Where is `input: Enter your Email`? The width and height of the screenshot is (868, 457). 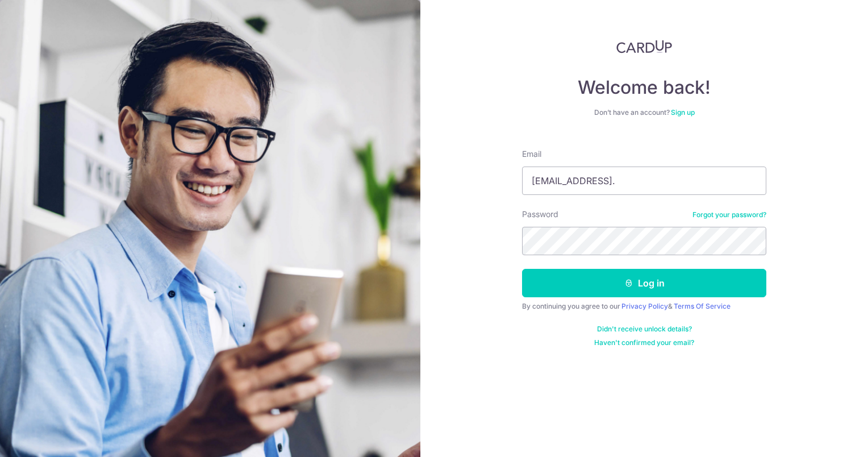
input: Enter your Email is located at coordinates (644, 181).